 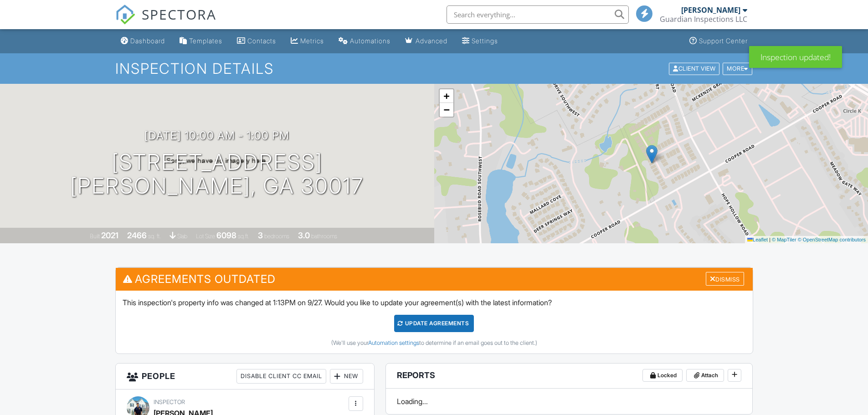 I want to click on a: Contacts, so click(x=257, y=41).